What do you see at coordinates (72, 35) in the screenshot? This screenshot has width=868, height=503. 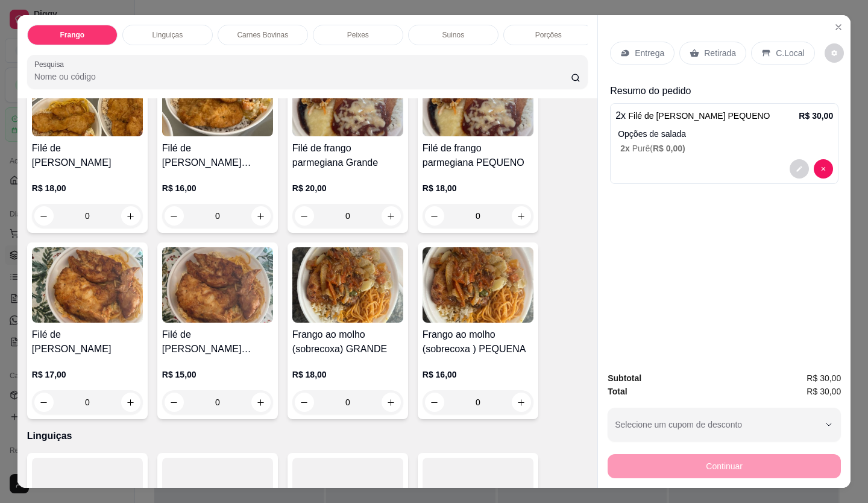 I see `p: Frango` at bounding box center [72, 35].